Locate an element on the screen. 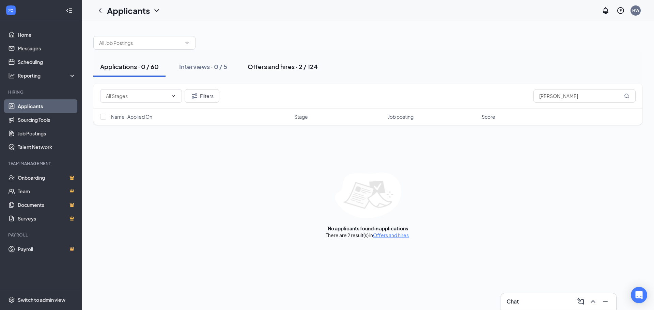 The height and width of the screenshot is (310, 654). a: Sourcing Tools is located at coordinates (47, 120).